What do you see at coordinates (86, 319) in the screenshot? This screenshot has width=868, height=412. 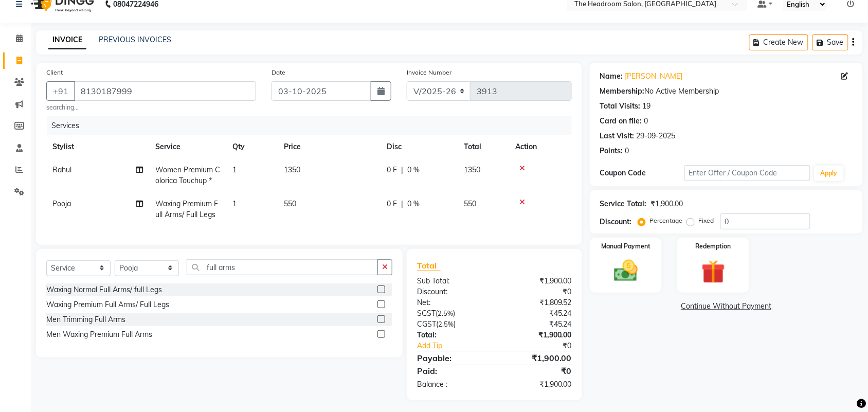 I see `div: Men Trimming Full Arms` at bounding box center [86, 319].